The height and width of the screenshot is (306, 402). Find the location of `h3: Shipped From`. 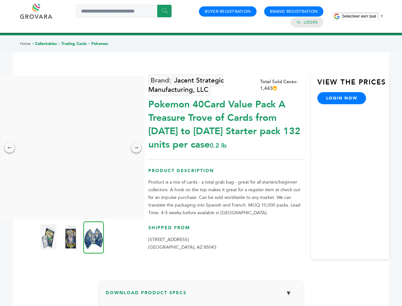

h3: Shipped From is located at coordinates (226, 230).